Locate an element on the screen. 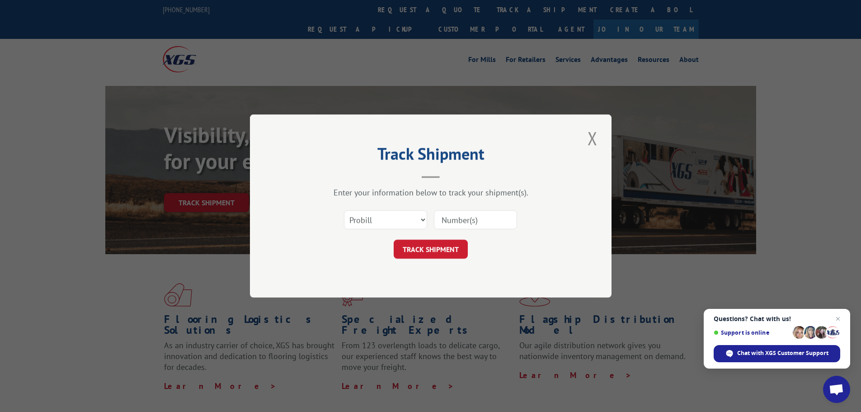 The image size is (861, 412). button: TRACK SHIPMENT is located at coordinates (431, 249).